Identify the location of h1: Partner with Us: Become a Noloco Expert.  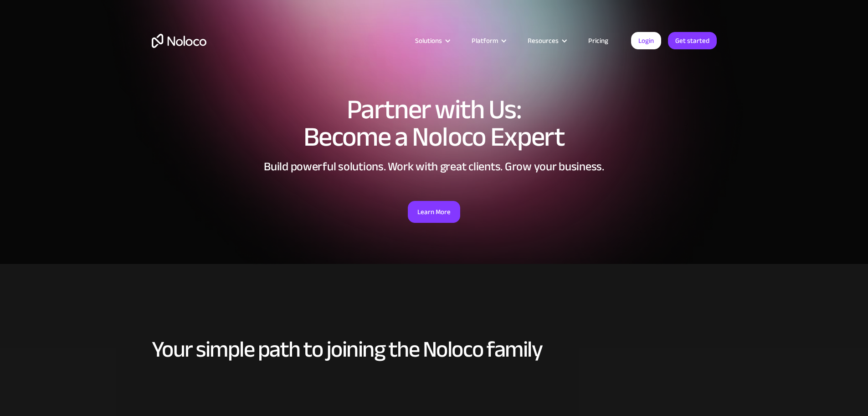
(434, 123).